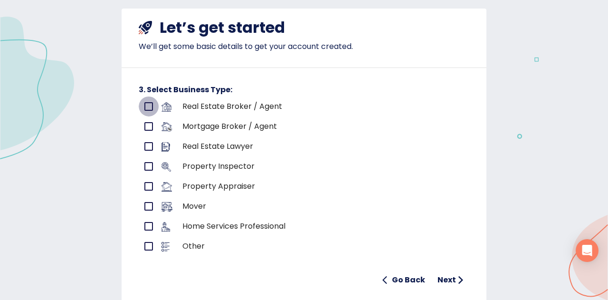 The image size is (608, 300). Describe the element at coordinates (145, 28) in the screenshot. I see `img: shuttle` at that location.